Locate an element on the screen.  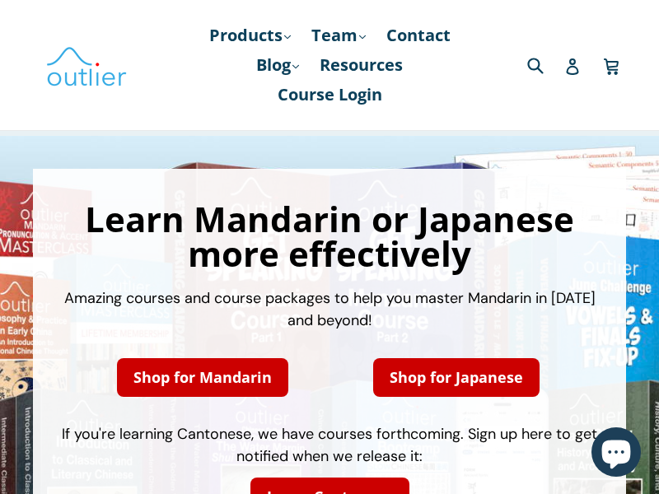
a: Blog is located at coordinates (278, 65).